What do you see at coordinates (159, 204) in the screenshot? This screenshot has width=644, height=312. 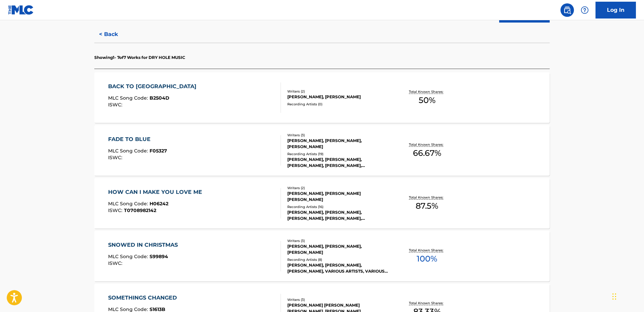 I see `span: H06242` at bounding box center [159, 204].